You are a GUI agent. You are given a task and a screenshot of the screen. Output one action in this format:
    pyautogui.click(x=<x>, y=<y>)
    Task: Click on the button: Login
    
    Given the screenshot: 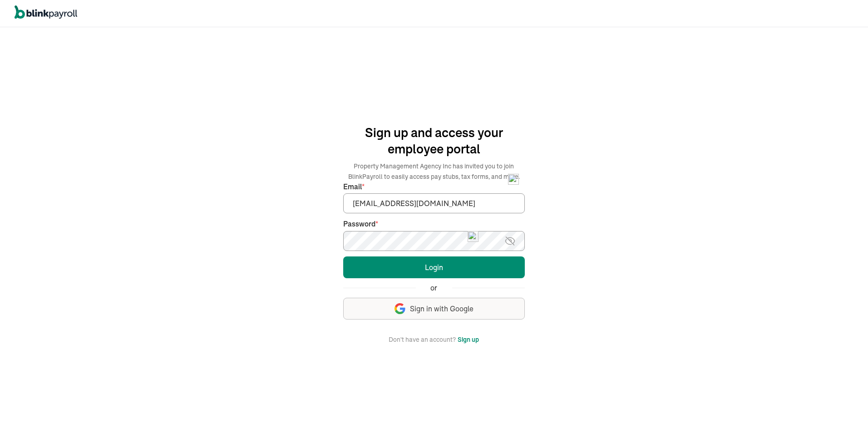 What is the action you would take?
    pyautogui.click(x=434, y=268)
    